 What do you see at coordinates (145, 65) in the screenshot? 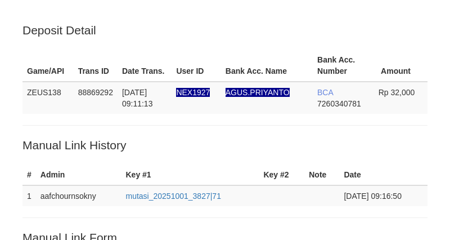
I see `th: Date Trans.` at bounding box center [145, 65].